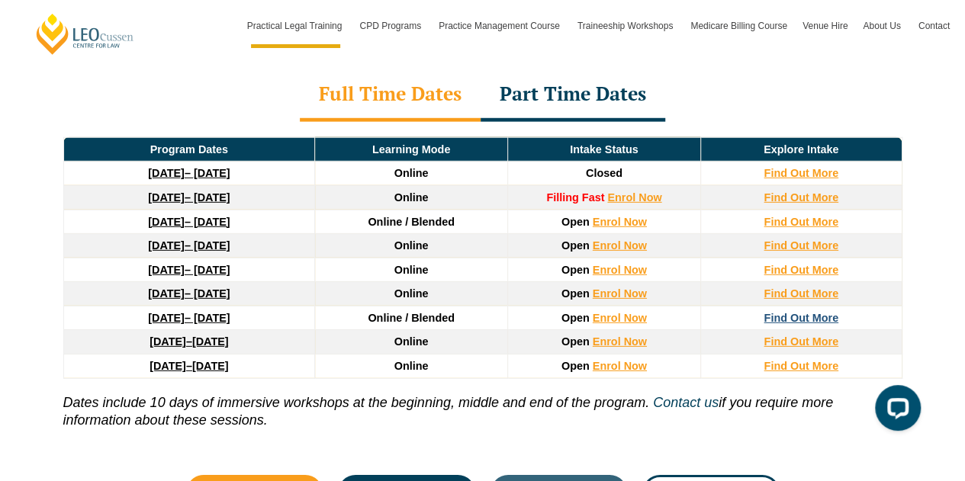 The width and height of the screenshot is (965, 481). I want to click on a: Practice Management Course, so click(501, 26).